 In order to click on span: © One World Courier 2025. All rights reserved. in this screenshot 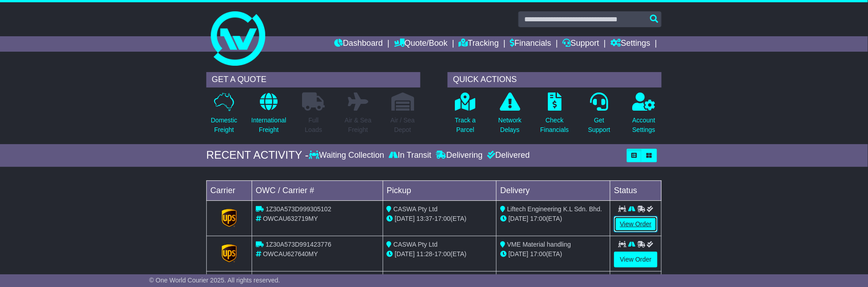, I will do `click(214, 280)`.